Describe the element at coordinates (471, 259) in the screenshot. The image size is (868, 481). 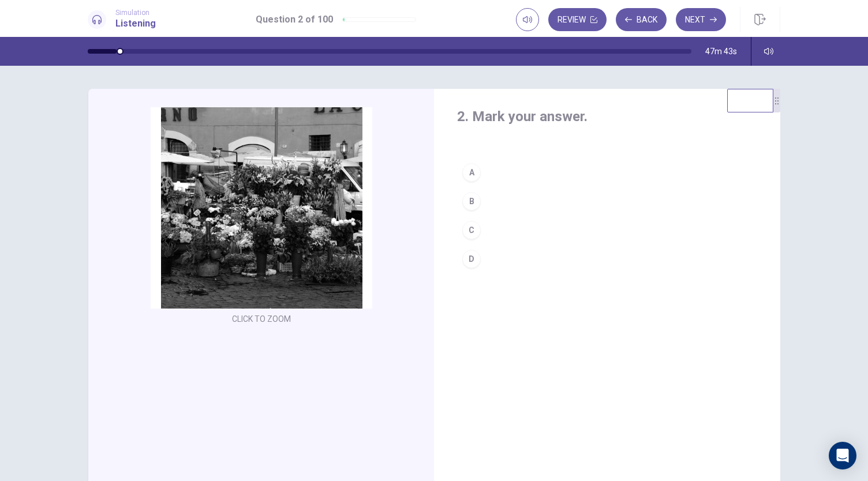
I see `div: D` at that location.